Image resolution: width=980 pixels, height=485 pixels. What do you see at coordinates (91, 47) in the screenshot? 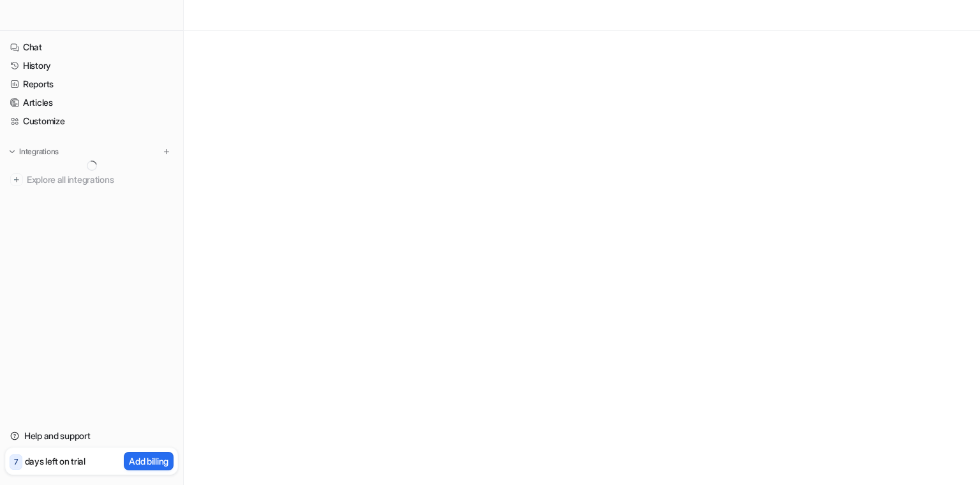
I see `a: Chat` at bounding box center [91, 47].